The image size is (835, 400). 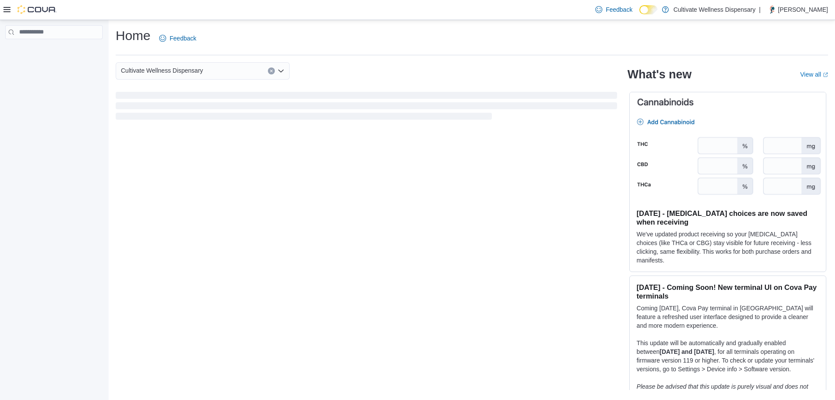 I want to click on em: Please be advised that this update is purely visual and does not impact payment functionality., so click(x=722, y=390).